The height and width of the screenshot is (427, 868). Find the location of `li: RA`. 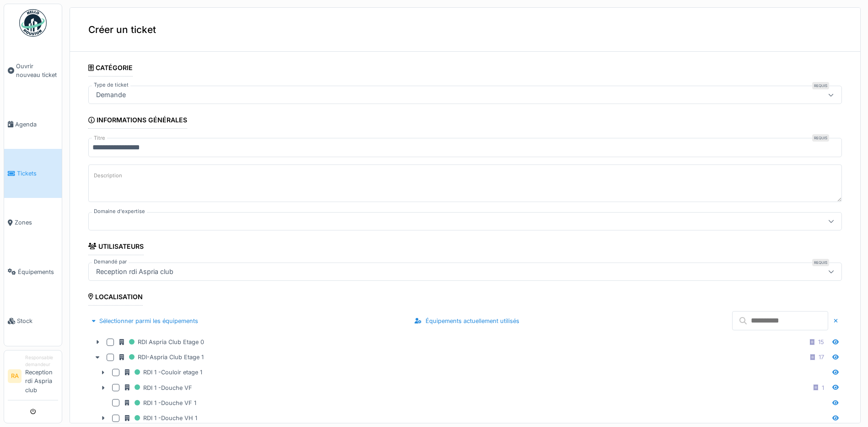

li: RA is located at coordinates (15, 376).